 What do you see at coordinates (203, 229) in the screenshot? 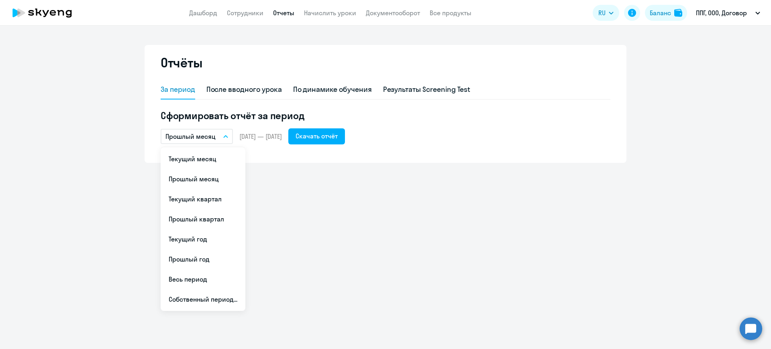
I see `ul: RU` at bounding box center [203, 229].